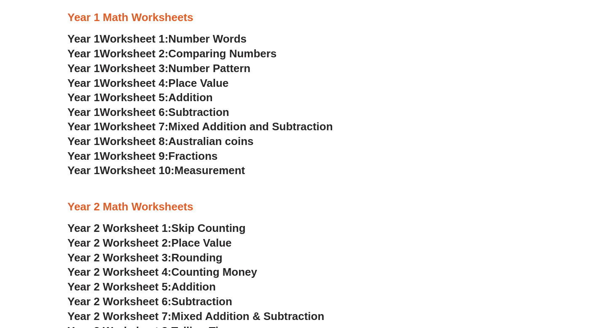 This screenshot has height=328, width=607. I want to click on span: Worksheet 7:, so click(134, 126).